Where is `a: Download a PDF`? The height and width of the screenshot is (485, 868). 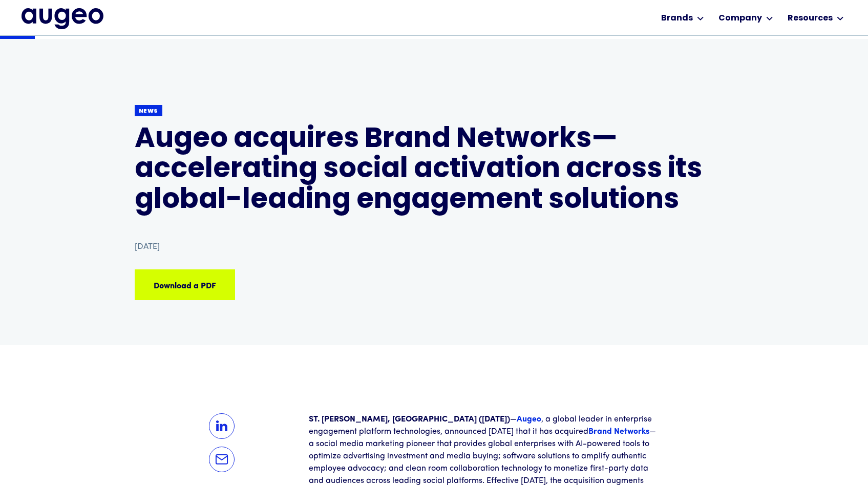 a: Download a PDF is located at coordinates (184, 285).